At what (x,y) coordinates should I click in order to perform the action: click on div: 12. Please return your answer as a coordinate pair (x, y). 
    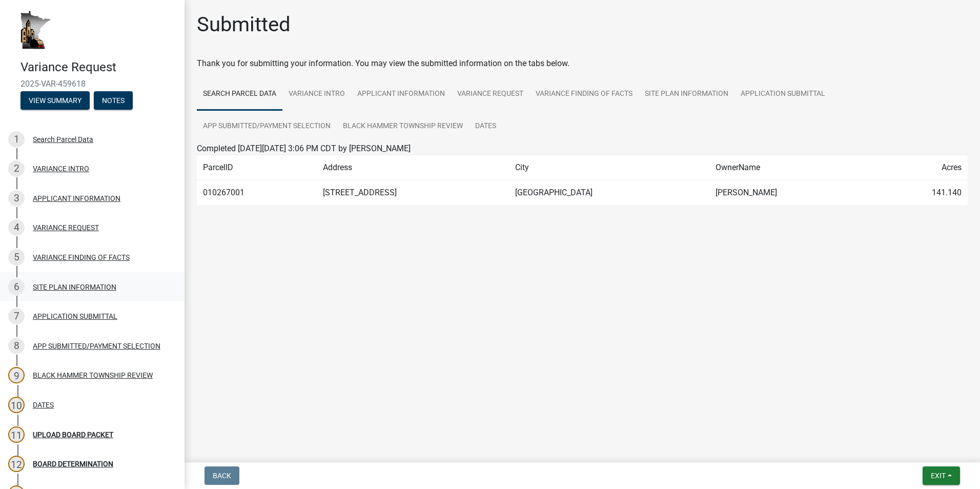
    Looking at the image, I should click on (17, 464).